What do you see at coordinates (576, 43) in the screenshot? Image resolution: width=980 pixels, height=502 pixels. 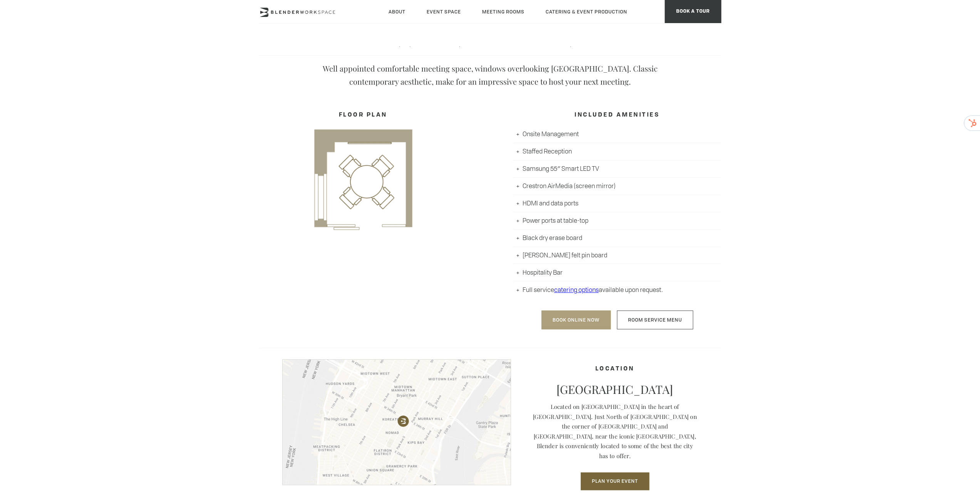 I see `span: $75 per hour` at bounding box center [576, 43].